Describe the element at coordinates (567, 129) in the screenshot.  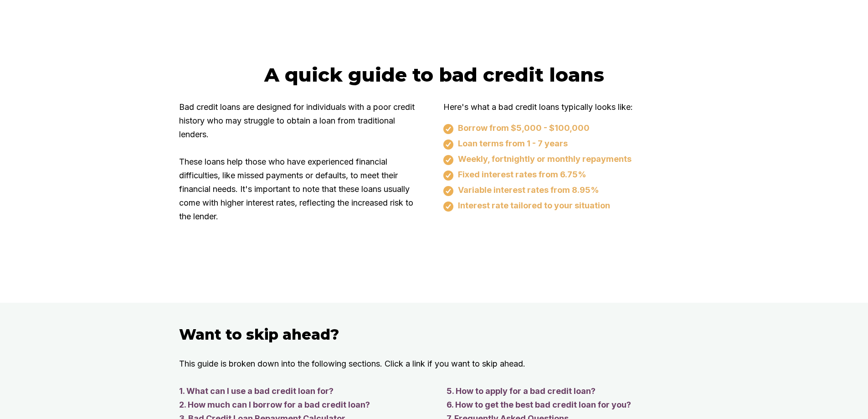
I see `div: Borrow from $5,000 - $100,000` at that location.